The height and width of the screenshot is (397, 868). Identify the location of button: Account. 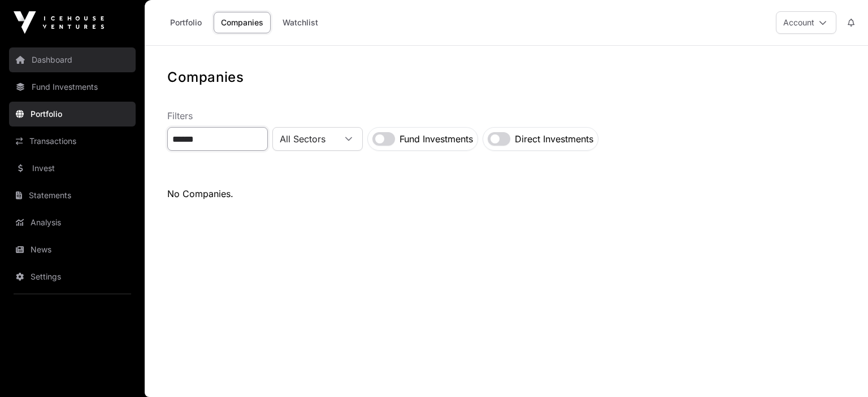
(806, 23).